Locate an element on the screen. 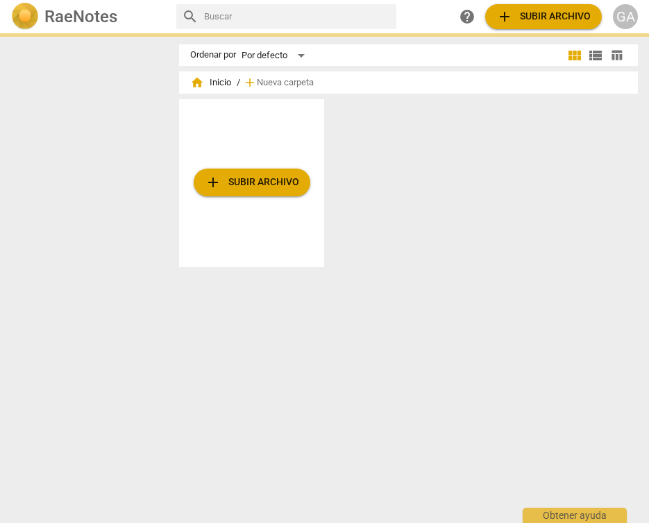 The width and height of the screenshot is (649, 523). div: GA is located at coordinates (625, 17).